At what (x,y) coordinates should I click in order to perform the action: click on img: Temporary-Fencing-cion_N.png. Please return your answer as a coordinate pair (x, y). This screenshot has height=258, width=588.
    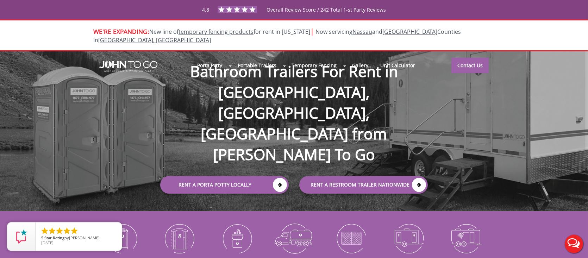
    Looking at the image, I should click on (351, 238).